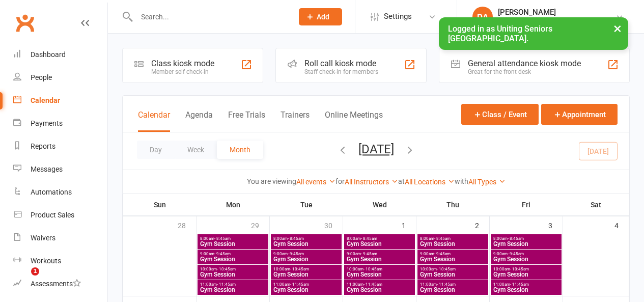 This screenshot has height=302, width=644. Describe the element at coordinates (453, 205) in the screenshot. I see `th: Thu` at that location.